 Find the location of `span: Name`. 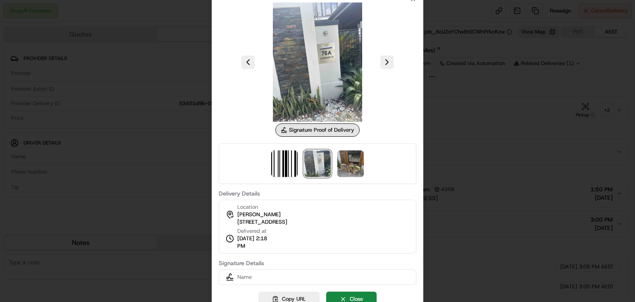

span: Name is located at coordinates (245, 277).